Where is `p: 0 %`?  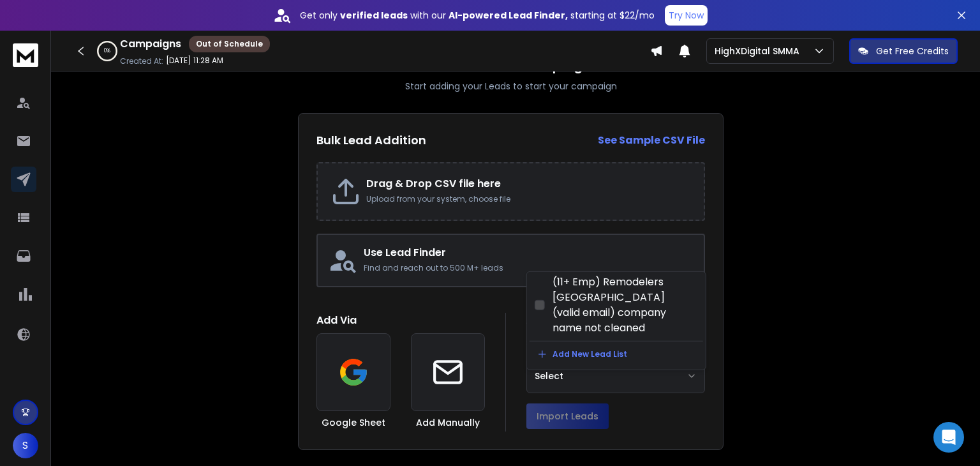 p: 0 % is located at coordinates (107, 51).